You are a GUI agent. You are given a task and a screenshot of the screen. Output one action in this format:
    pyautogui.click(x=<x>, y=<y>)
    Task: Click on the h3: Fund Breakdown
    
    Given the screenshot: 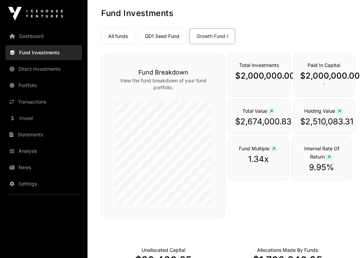 What is the action you would take?
    pyautogui.click(x=163, y=73)
    